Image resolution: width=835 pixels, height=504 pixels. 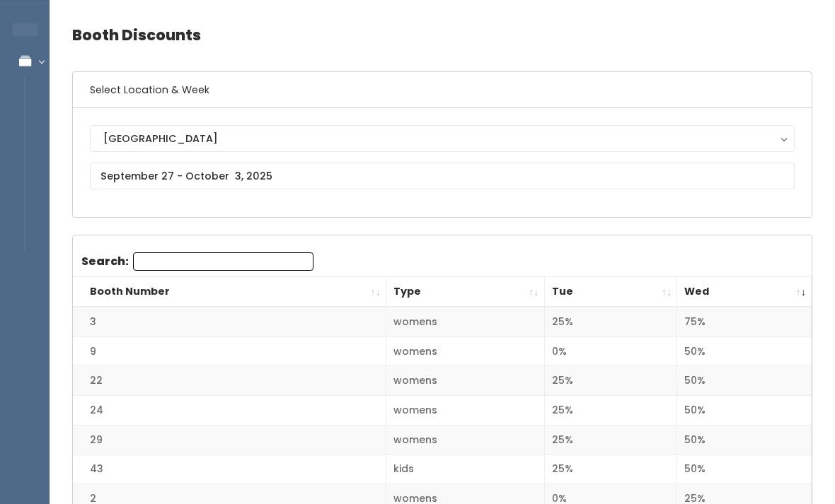 What do you see at coordinates (229, 322) in the screenshot?
I see `td: 3` at bounding box center [229, 322].